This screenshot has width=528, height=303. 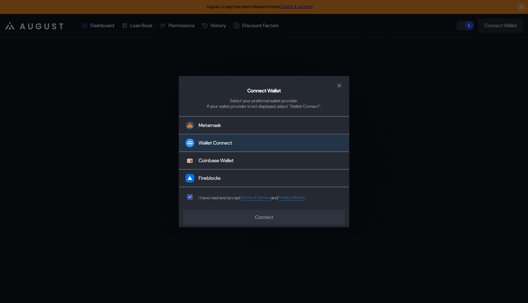 What do you see at coordinates (264, 161) in the screenshot?
I see `button: Coinbase WalletCoinbase Wallet` at bounding box center [264, 161].